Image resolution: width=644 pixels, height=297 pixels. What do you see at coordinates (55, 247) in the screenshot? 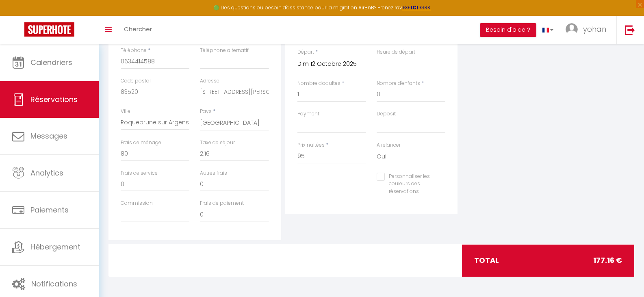
I see `span: Hébergement` at bounding box center [55, 247].